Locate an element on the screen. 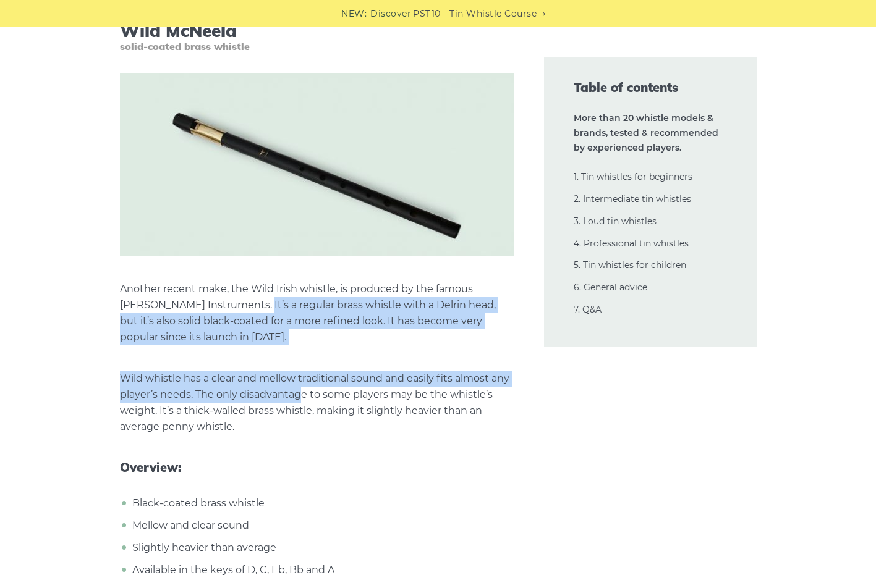  span: NEW: is located at coordinates (354, 13).